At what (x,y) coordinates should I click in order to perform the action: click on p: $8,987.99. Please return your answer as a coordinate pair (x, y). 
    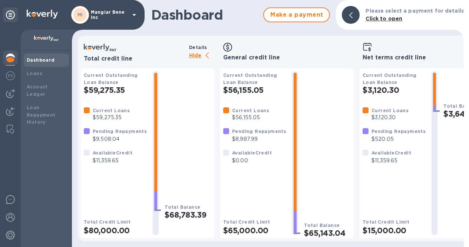
    Looking at the image, I should click on (259, 139).